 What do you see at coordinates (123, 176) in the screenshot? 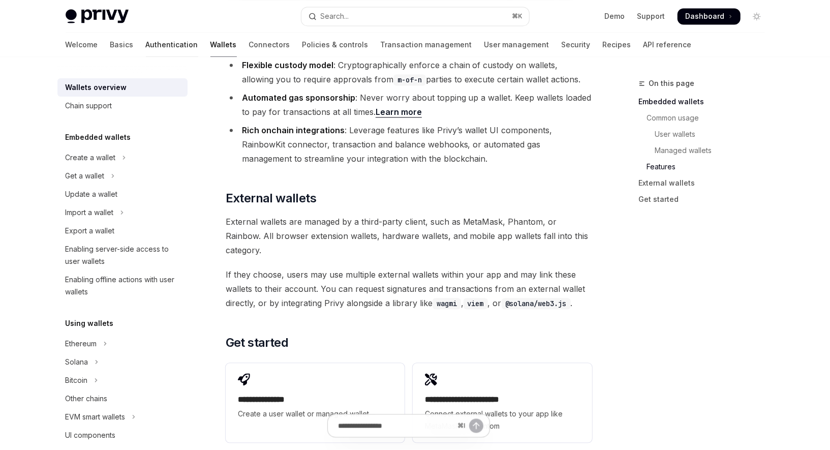
I see `button: Toggle Get a wallet section` at bounding box center [123, 176].